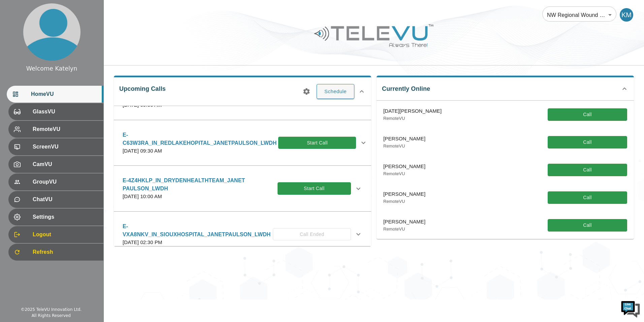 The image size is (644, 322). What do you see at coordinates (198, 230) in the screenshot?
I see `p: E-VXA8NKV_IN_SIOUXHOSPITAL_JANETPAULSON_LWDH` at bounding box center [198, 230].